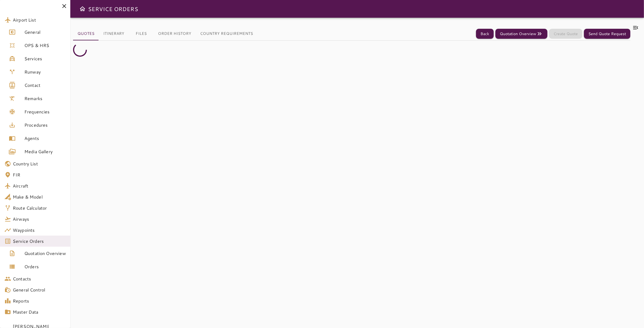 The image size is (644, 328). What do you see at coordinates (45, 253) in the screenshot?
I see `span: Quotation Overview` at bounding box center [45, 253].